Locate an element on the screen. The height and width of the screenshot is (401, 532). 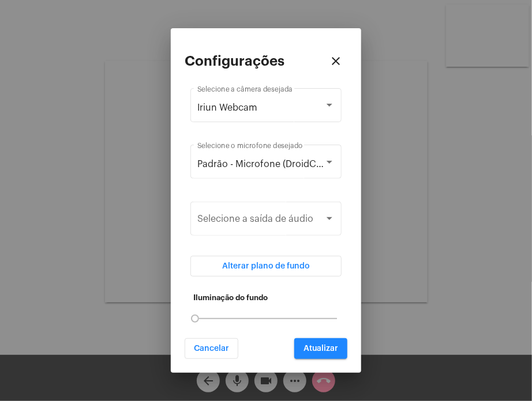
mat-icon: close is located at coordinates (336, 61).